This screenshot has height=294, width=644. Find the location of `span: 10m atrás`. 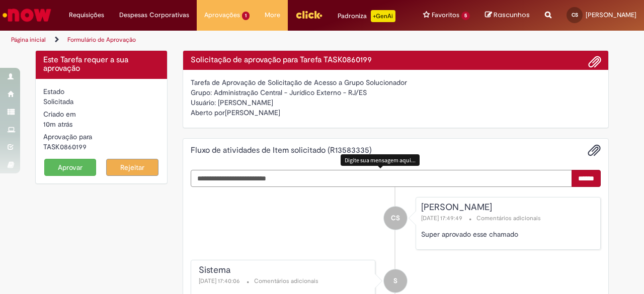

span: 10m atrás is located at coordinates (58, 124).